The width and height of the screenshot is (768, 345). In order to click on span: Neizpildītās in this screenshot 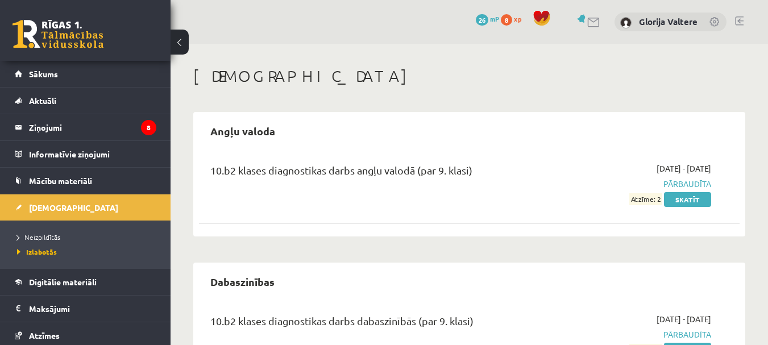, I will do `click(39, 237)`.